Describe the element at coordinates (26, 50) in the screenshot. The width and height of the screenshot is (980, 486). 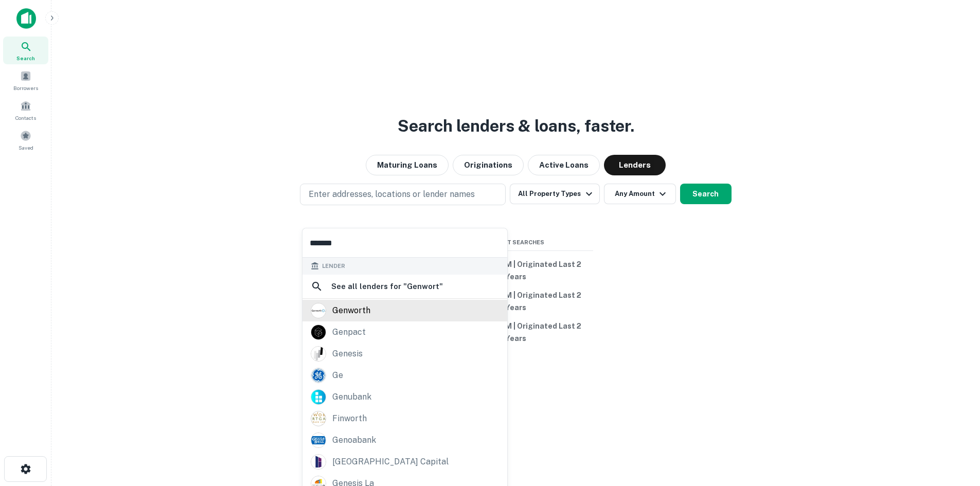
I see `div: Search` at that location.